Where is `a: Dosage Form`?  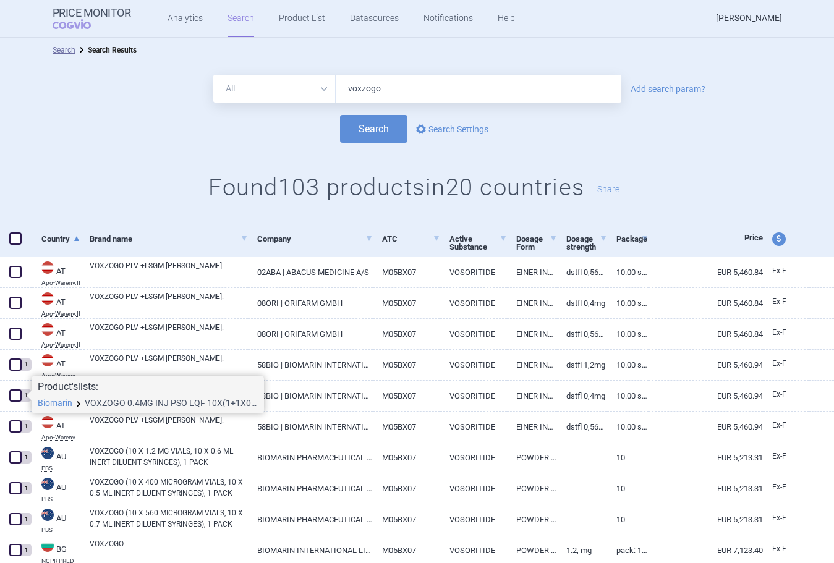
a: Dosage Form is located at coordinates (536, 243).